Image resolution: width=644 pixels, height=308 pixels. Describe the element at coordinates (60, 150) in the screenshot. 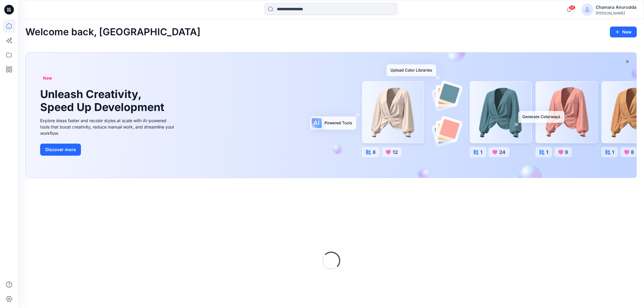

I see `button: Discover more` at that location.